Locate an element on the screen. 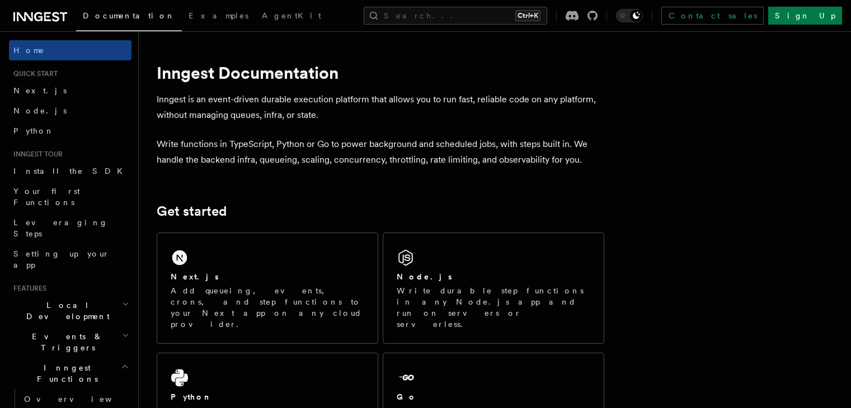 This screenshot has height=408, width=851. span: Overview is located at coordinates (82, 400).